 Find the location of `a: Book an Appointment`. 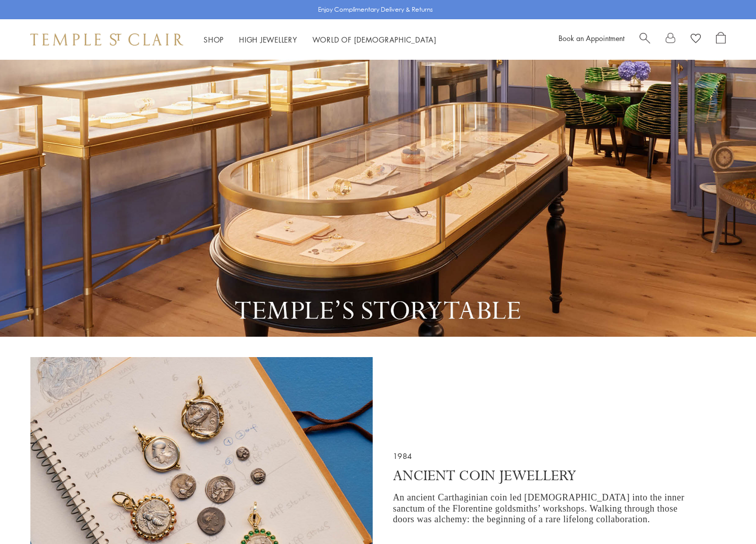

a: Book an Appointment is located at coordinates (592, 38).